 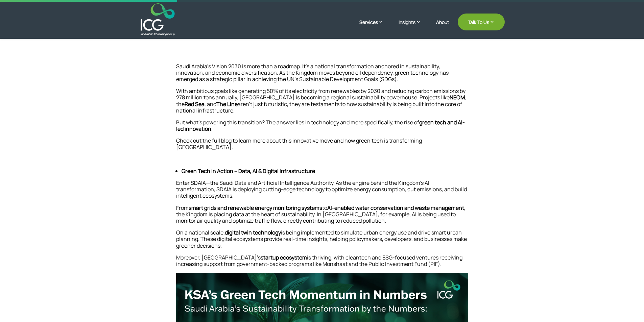 I want to click on strong: startup ecosystem, so click(x=284, y=257).